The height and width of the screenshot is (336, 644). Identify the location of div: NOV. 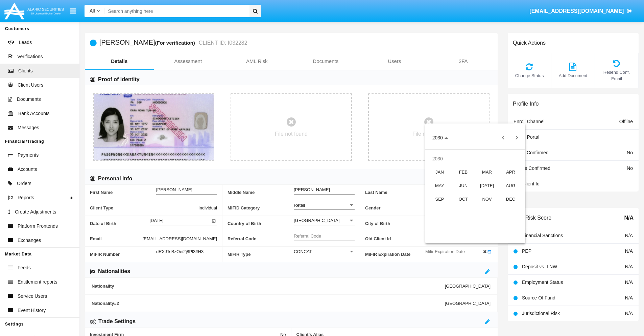
(487, 199).